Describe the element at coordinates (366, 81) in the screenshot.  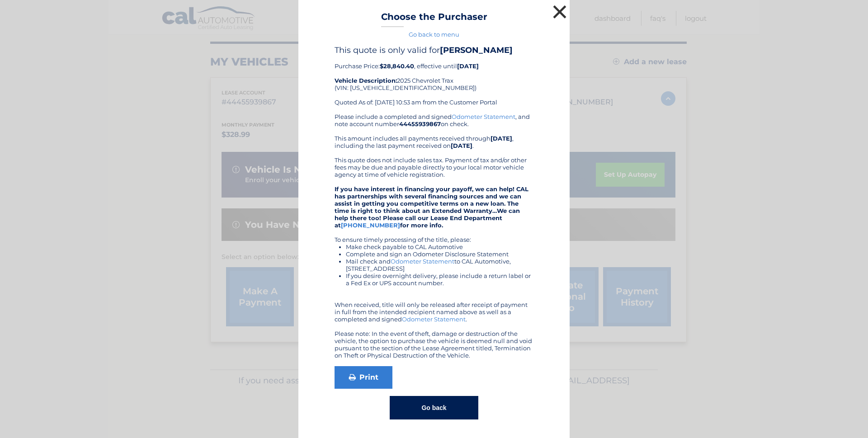
I see `strong: Vehicle Description:` at that location.